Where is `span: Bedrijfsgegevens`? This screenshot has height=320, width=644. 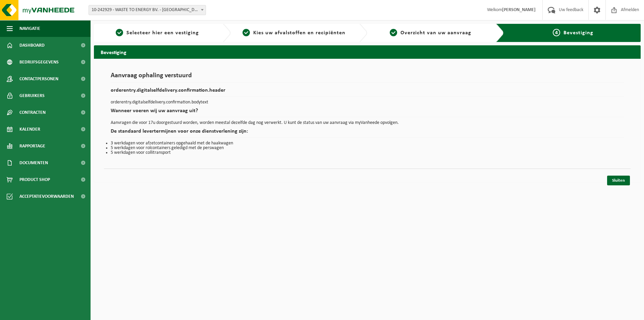
span: Bedrijfsgegevens is located at coordinates (39, 62).